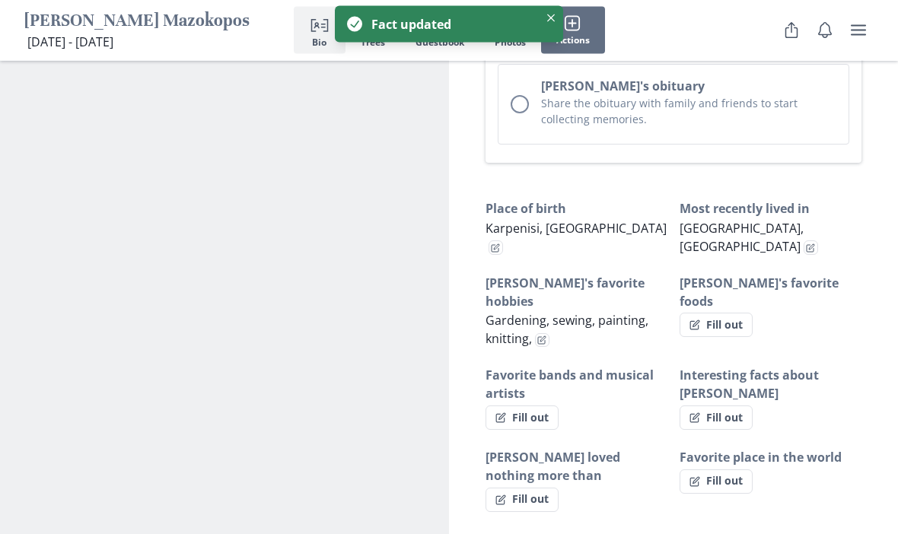 The image size is (898, 534). Describe the element at coordinates (551, 18) in the screenshot. I see `button: Close` at that location.